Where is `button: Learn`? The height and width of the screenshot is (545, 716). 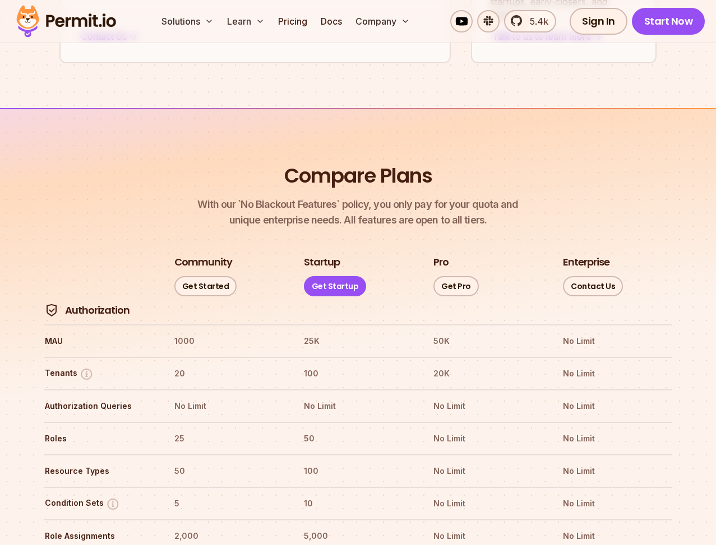
button: Learn is located at coordinates (245, 21).